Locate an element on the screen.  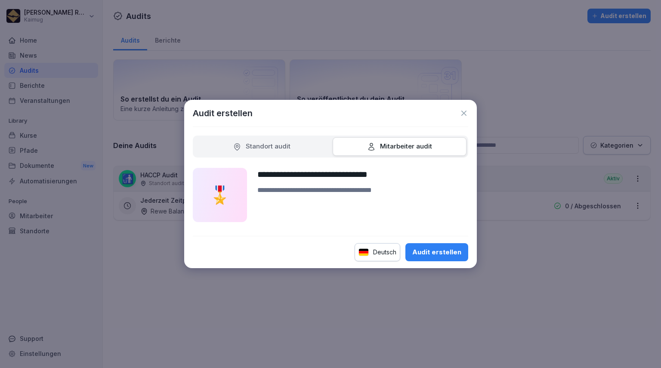
div: Standort audit is located at coordinates (262, 146).